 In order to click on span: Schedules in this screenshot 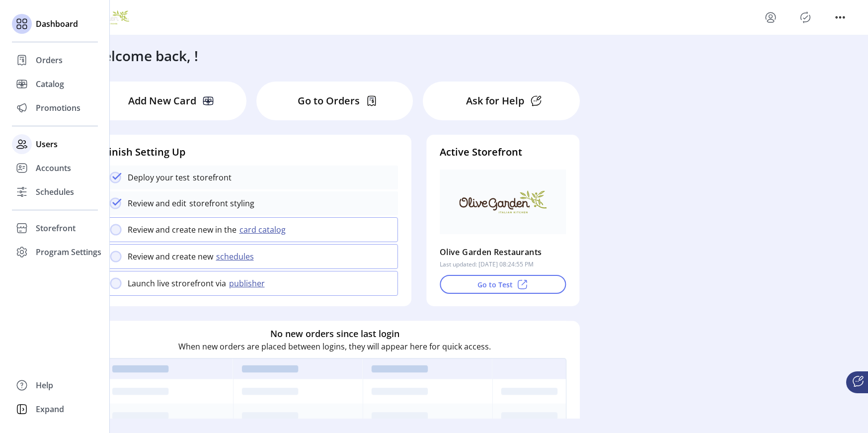, I will do `click(55, 192)`.